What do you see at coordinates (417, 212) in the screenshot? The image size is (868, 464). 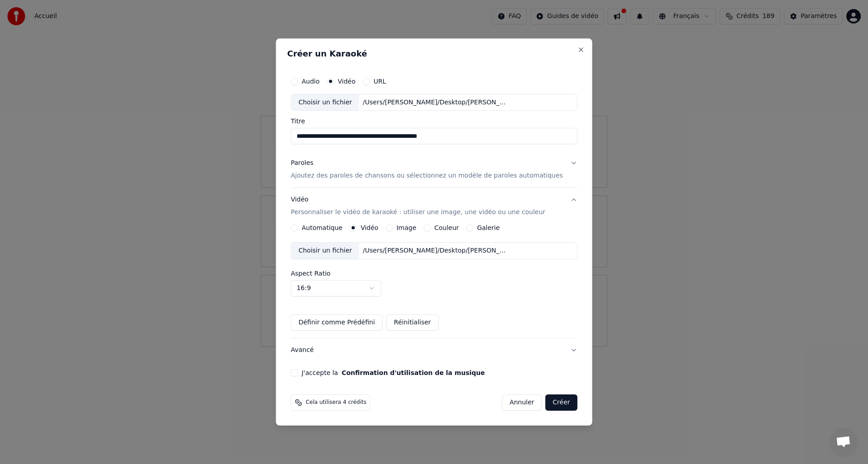 I see `p: Personnaliser le vidéo de karaoké : utiliser une image, une vidéo ou une couleur` at bounding box center [417, 212].